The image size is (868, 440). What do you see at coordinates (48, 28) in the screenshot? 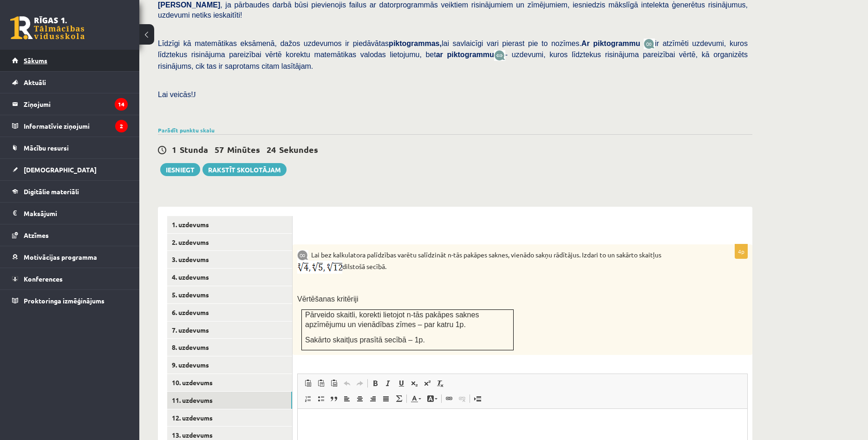
I see `a: Rīgas 1. Tālmācības vidusskola` at bounding box center [48, 28].